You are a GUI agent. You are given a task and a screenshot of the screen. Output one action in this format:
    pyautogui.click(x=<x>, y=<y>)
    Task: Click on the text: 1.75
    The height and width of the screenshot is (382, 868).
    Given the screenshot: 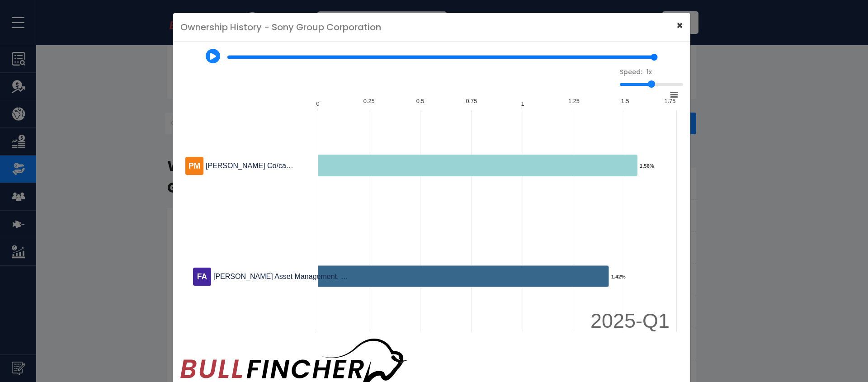 What is the action you would take?
    pyautogui.click(x=670, y=100)
    